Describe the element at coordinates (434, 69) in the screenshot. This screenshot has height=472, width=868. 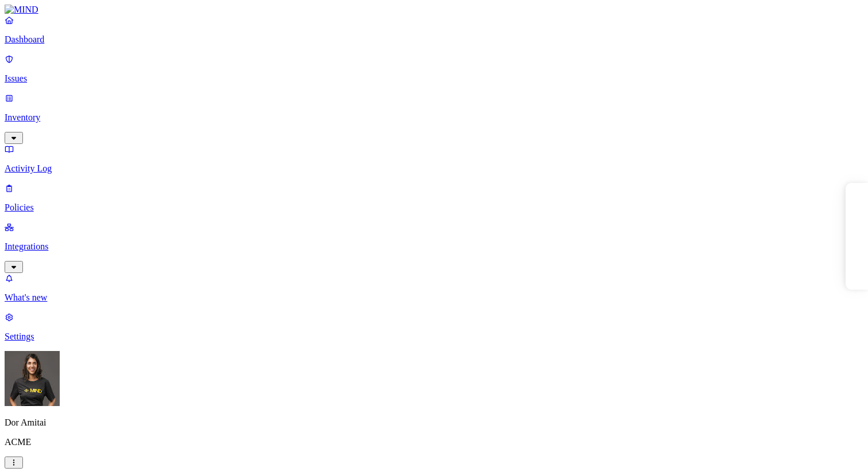
I see `a: Issues` at that location.